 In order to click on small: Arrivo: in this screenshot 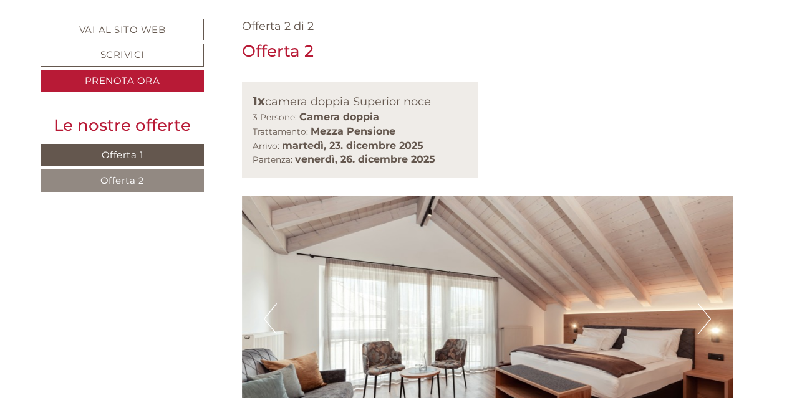, I will do `click(266, 146)`.